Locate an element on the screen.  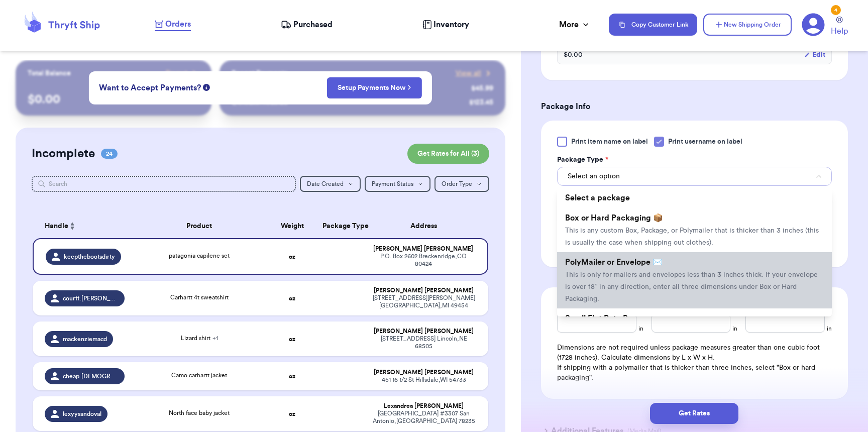
span: View all is located at coordinates (468, 73).